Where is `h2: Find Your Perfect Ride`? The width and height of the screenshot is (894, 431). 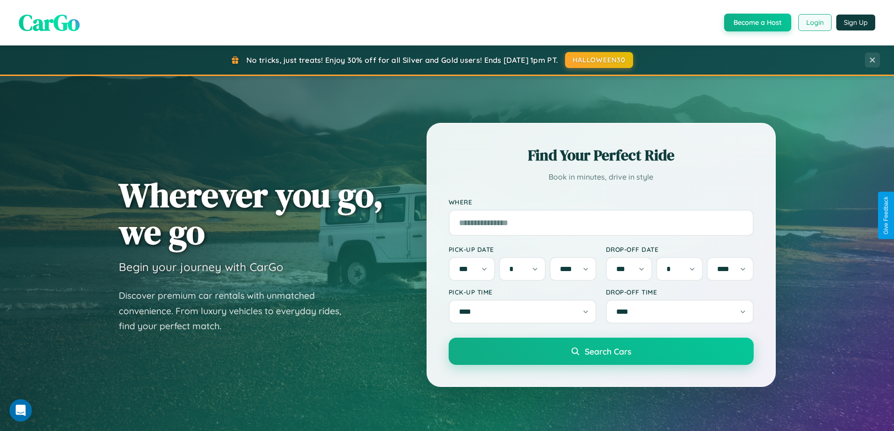
h2: Find Your Perfect Ride is located at coordinates (601, 155).